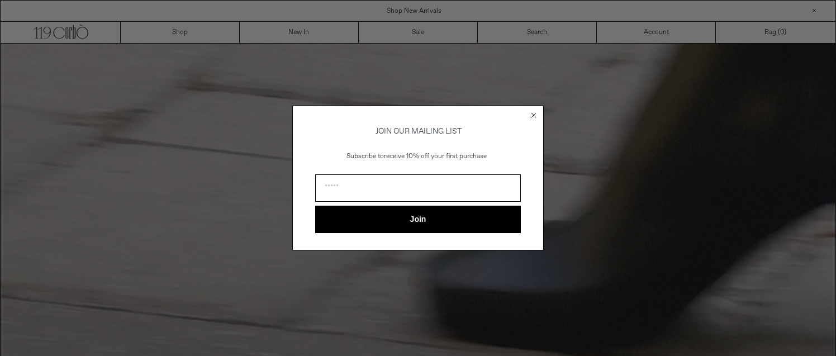 The height and width of the screenshot is (356, 836). Describe the element at coordinates (365, 156) in the screenshot. I see `span: Subscribe to` at that location.